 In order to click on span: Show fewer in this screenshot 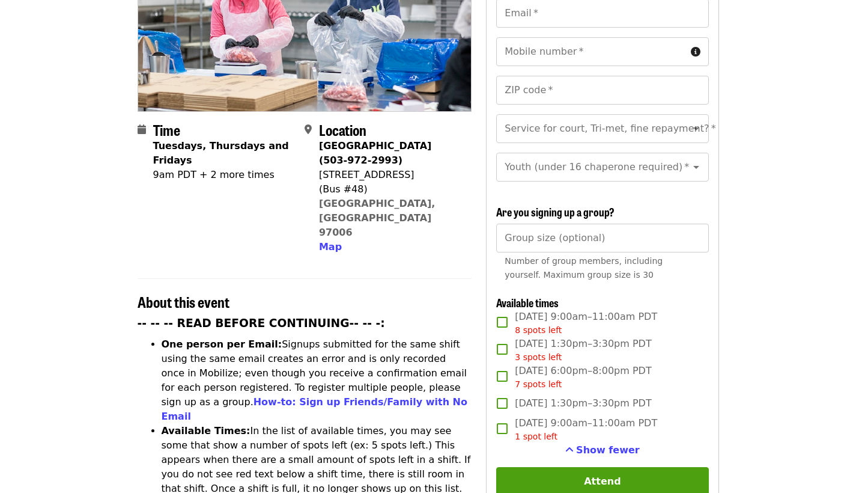, I will do `click(608, 449)`.